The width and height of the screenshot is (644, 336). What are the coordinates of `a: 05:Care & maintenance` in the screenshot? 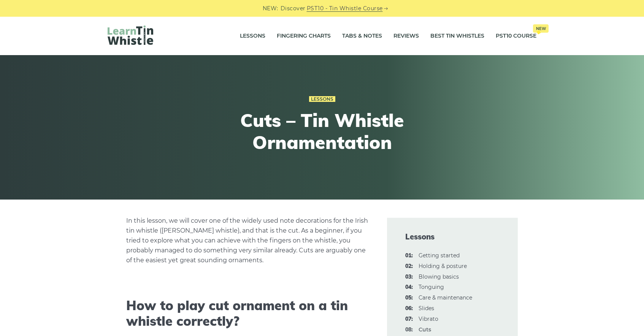 It's located at (445, 298).